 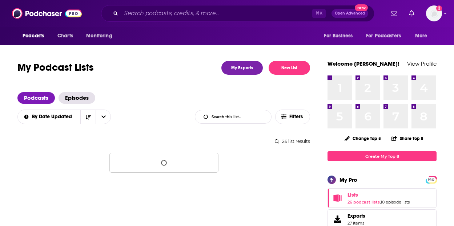 What do you see at coordinates (77, 98) in the screenshot?
I see `a: Episodes` at bounding box center [77, 98].